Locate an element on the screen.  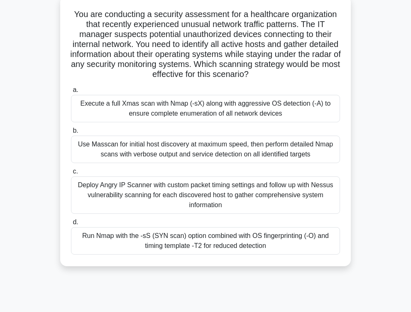
div: Execute a full Xmas scan with Nmap (-sX) along with aggressive OS detection (-A) to ensure comple... is located at coordinates (206, 108).